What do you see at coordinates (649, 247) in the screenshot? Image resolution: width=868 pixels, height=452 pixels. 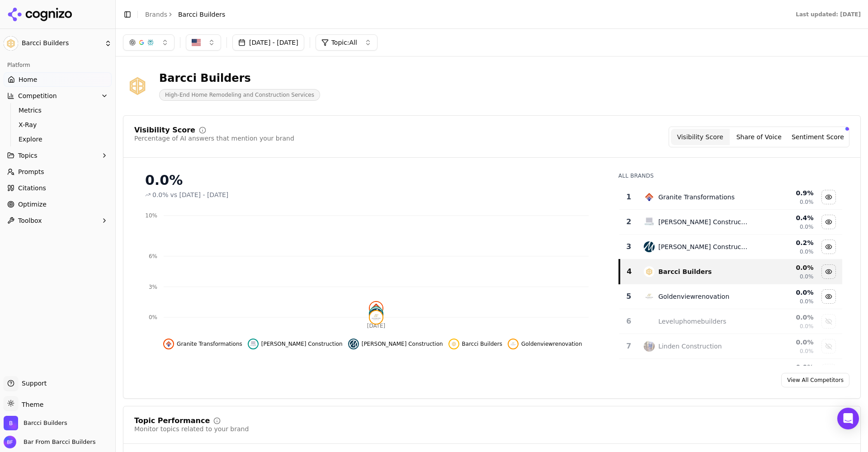 I see `img: magleby construction` at bounding box center [649, 247].